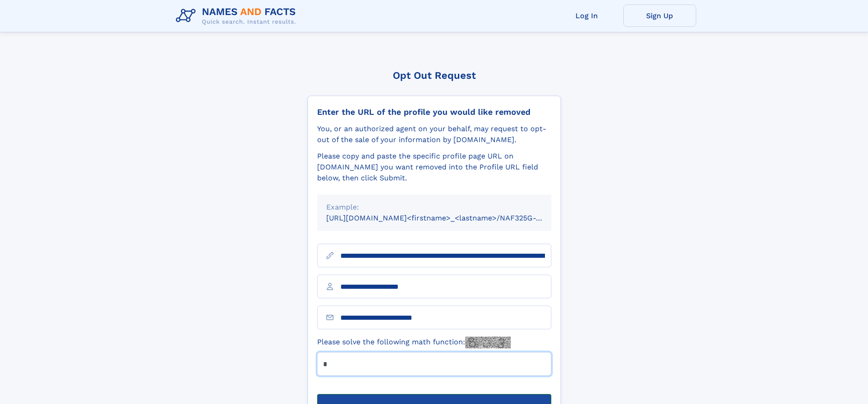  What do you see at coordinates (660, 15) in the screenshot?
I see `a: Sign Up` at bounding box center [660, 15].